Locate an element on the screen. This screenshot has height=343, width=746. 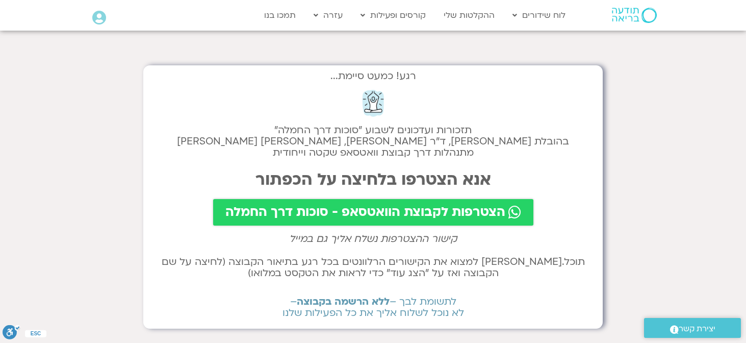
a: לוח שידורים is located at coordinates (539, 15).